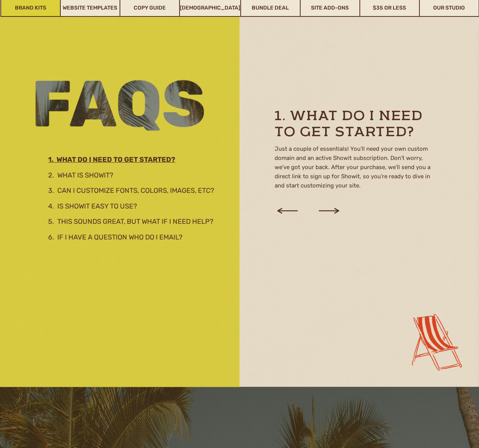 This screenshot has height=448, width=479. Describe the element at coordinates (138, 205) in the screenshot. I see `h2: 4. Is Showit easy to use?` at that location.